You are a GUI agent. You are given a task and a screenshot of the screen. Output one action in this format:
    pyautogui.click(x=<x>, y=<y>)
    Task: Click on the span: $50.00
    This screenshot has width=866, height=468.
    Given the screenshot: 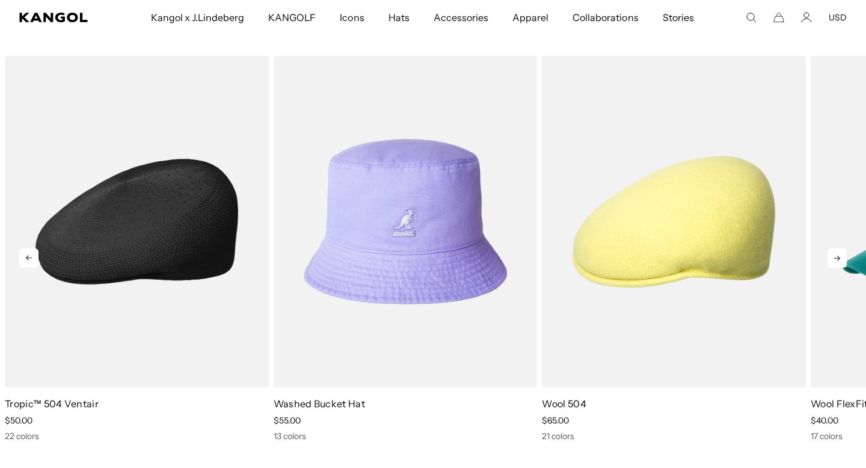 What is the action you would take?
    pyautogui.click(x=19, y=420)
    